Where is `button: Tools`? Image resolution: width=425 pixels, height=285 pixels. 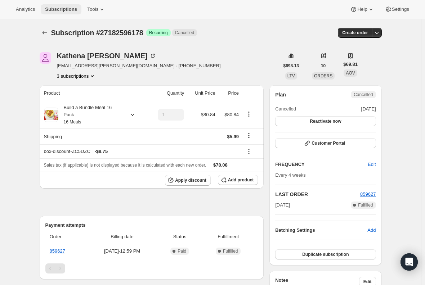
button: Tools is located at coordinates (96, 9).